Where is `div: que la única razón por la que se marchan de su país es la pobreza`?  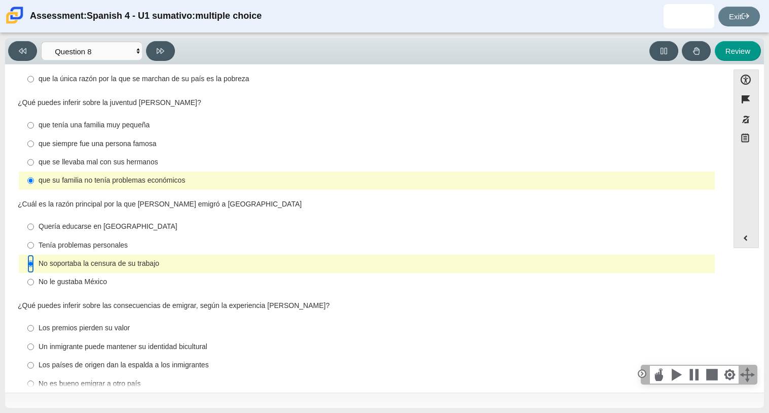
div: que la única razón por la que se marchan de su país es la pobreza is located at coordinates (375, 79).